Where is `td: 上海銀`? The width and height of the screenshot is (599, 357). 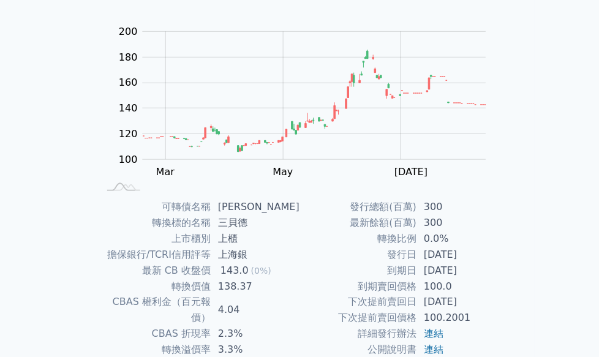
td: 上海銀 is located at coordinates (255, 255).